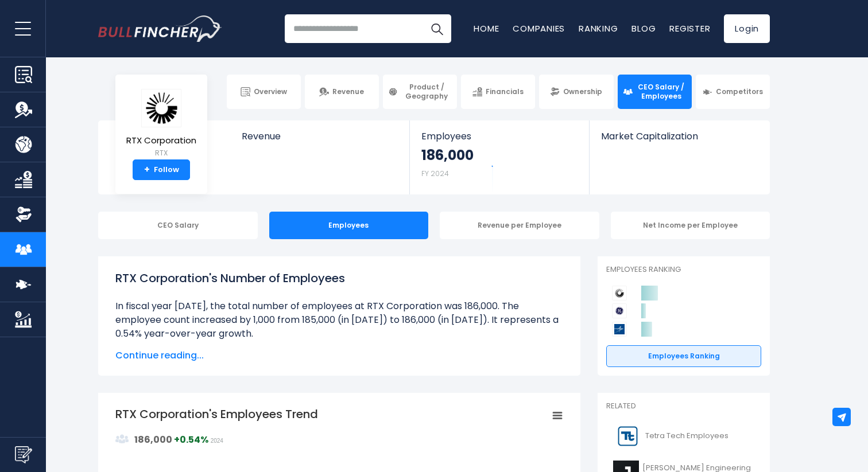 The height and width of the screenshot is (472, 868). What do you see at coordinates (679, 140) in the screenshot?
I see `a: Market Capitalization` at bounding box center [679, 140].